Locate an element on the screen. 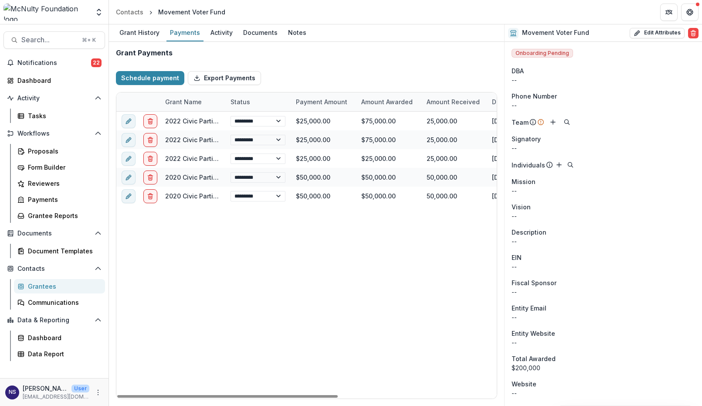  button: Open Workflows is located at coordinates (54, 133).